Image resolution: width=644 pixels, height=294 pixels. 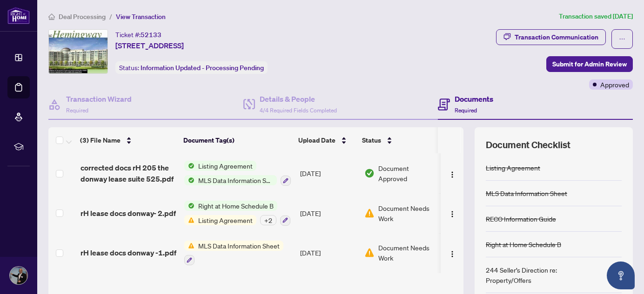 What do you see at coordinates (138, 35) in the screenshot?
I see `div: Ticket #:` at bounding box center [138, 35].